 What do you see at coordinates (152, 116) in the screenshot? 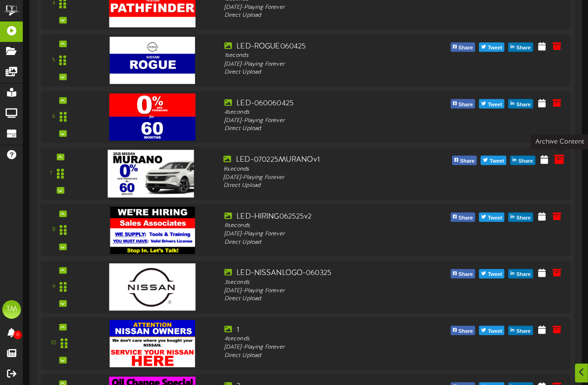
I see `img: f3508c25-174a-4265-86ea-f4d7df8d762b.png` at bounding box center [152, 116].